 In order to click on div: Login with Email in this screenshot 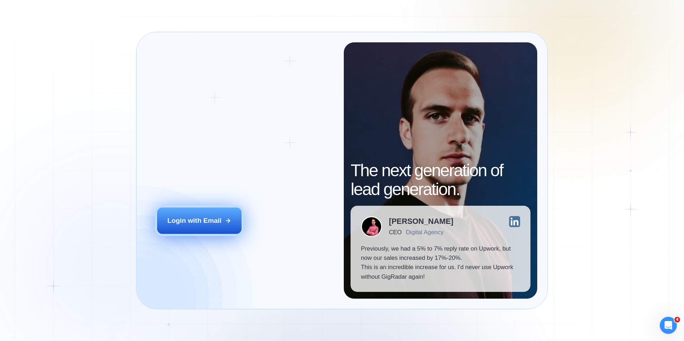, I will do `click(194, 221)`.